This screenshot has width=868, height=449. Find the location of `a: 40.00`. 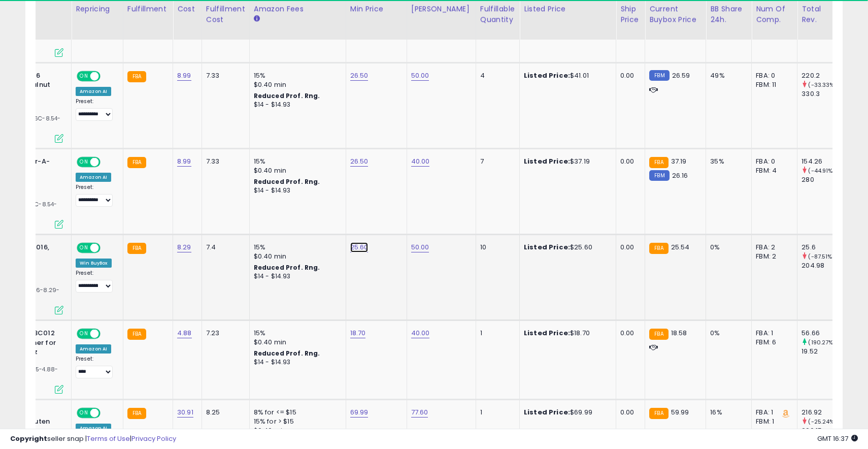

a: 40.00 is located at coordinates (421, 161).